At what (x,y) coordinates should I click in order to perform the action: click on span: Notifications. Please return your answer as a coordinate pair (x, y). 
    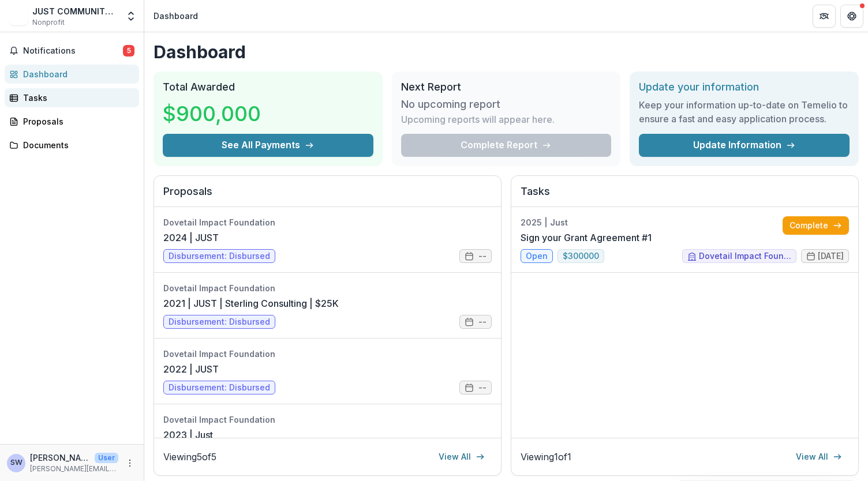
    Looking at the image, I should click on (72, 51).